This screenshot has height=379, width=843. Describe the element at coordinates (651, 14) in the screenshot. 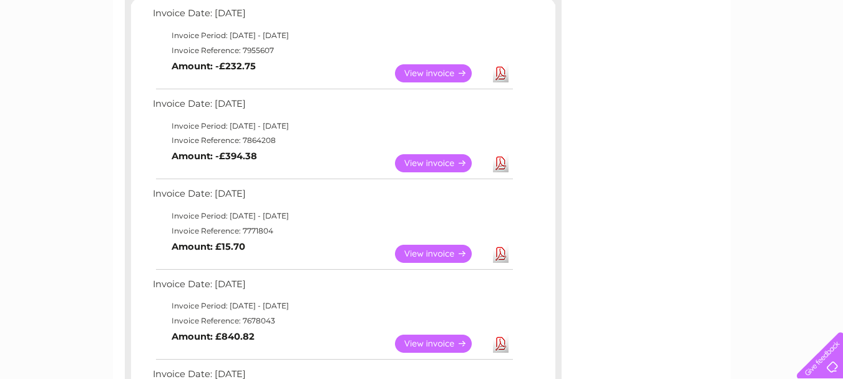

I see `a: 0333 014 3131` at that location.